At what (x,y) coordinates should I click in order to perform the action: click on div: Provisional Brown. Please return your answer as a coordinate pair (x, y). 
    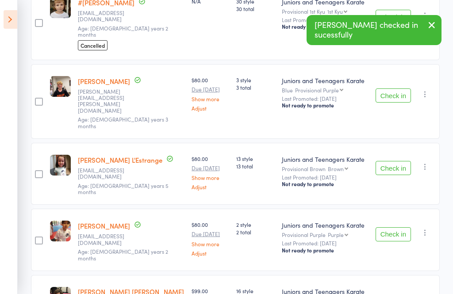
    Looking at the image, I should click on (325, 169).